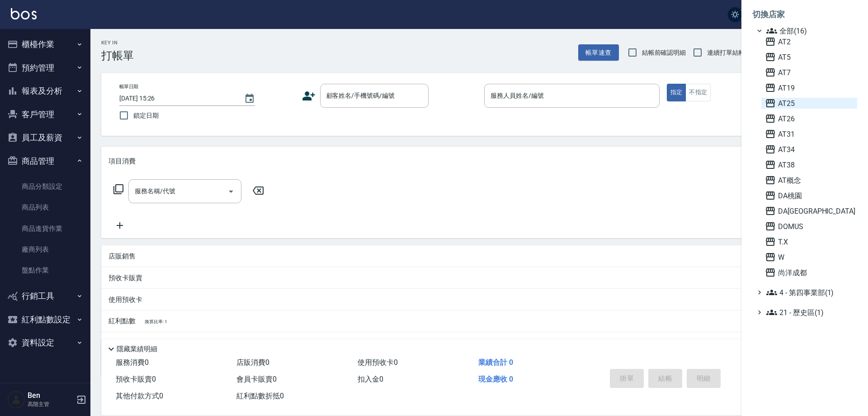 The height and width of the screenshot is (416, 868). Describe the element at coordinates (809, 57) in the screenshot. I see `span: AT5` at that location.